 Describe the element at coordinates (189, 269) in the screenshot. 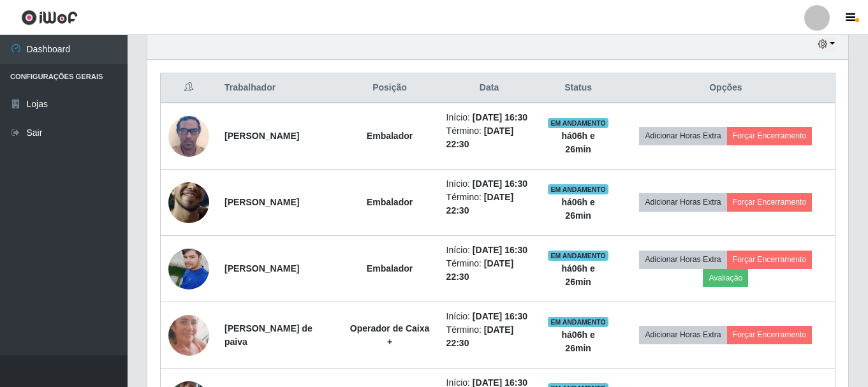

I see `img: 1749417925528.jpeg` at that location.